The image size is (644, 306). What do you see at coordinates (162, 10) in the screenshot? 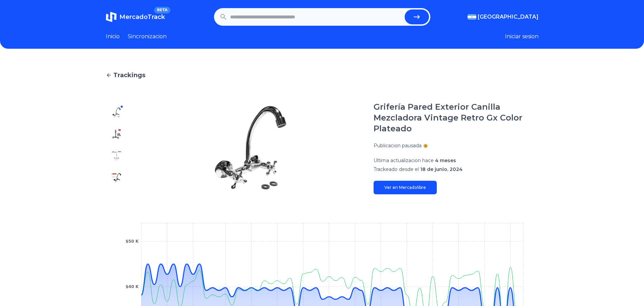
I see `span: BETA` at bounding box center [162, 10].